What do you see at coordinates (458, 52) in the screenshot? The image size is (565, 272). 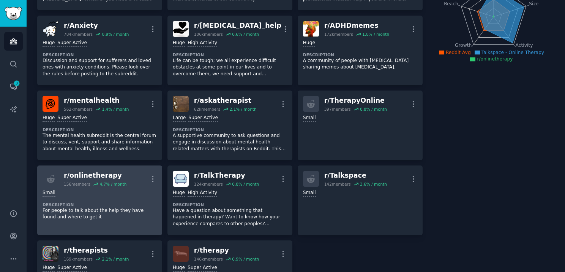 I see `span: Reddit Avg` at bounding box center [458, 52].